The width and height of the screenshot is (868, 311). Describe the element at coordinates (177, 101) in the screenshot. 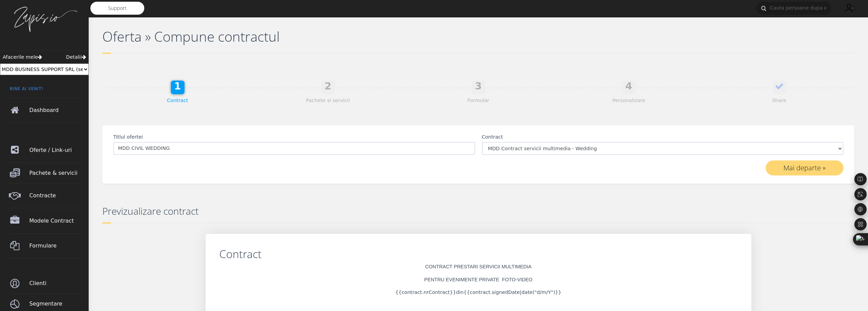

I see `a: 1Contract` at that location.